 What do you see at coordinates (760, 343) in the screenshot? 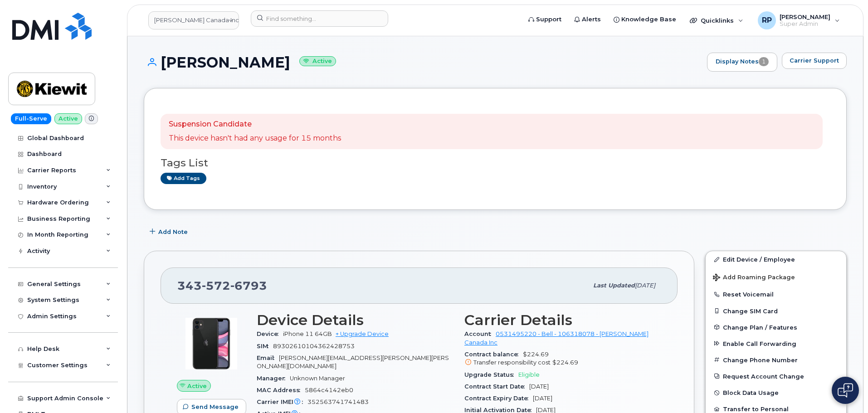
I see `span: Enable Call Forwarding` at bounding box center [760, 343].